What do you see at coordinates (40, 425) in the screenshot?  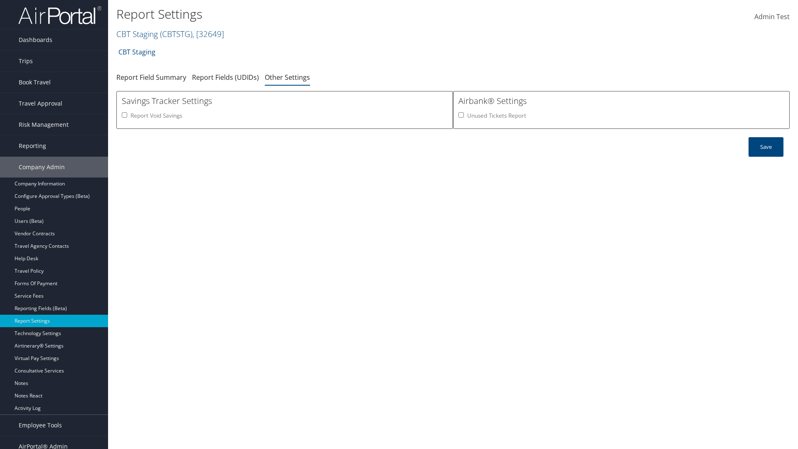 I see `span: Employee Tools` at bounding box center [40, 425].